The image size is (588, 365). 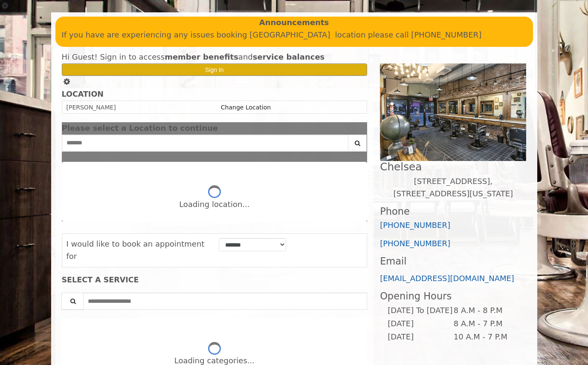 I want to click on div: Loading location..., so click(x=214, y=204).